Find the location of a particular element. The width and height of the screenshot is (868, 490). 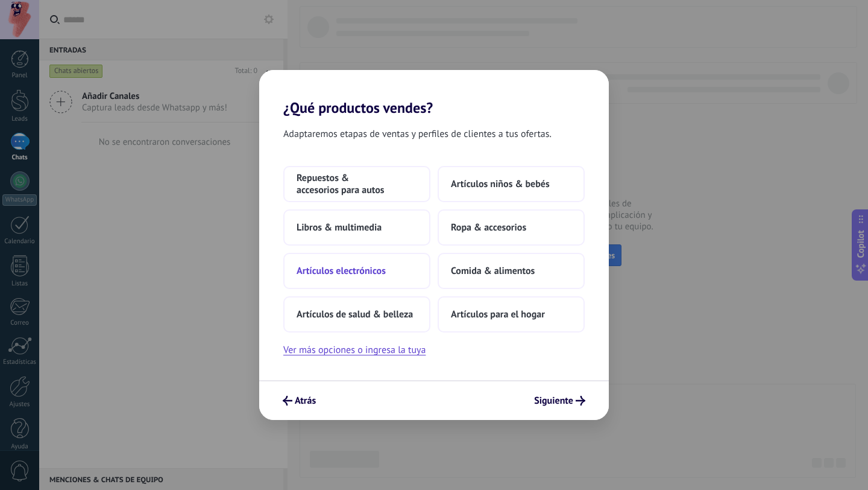

span: Atrás is located at coordinates (305, 400).